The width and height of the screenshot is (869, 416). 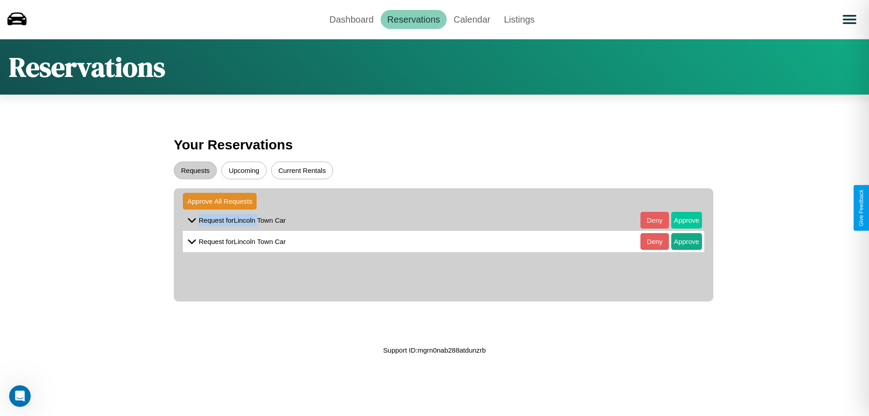 What do you see at coordinates (414, 19) in the screenshot?
I see `a: Reservations` at bounding box center [414, 19].